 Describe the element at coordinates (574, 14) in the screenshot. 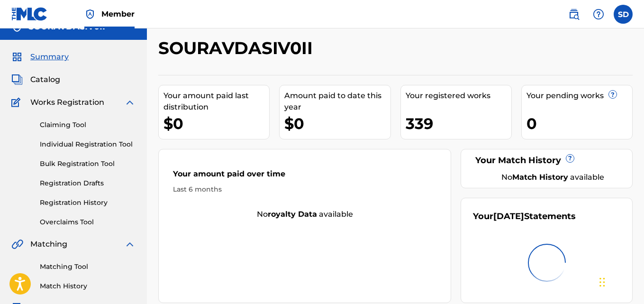

I see `a: Public Search` at that location.